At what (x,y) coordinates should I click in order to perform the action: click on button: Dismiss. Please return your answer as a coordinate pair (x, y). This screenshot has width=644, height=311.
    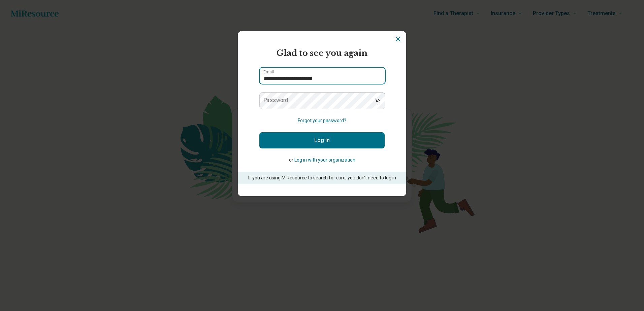
    Looking at the image, I should click on (398, 39).